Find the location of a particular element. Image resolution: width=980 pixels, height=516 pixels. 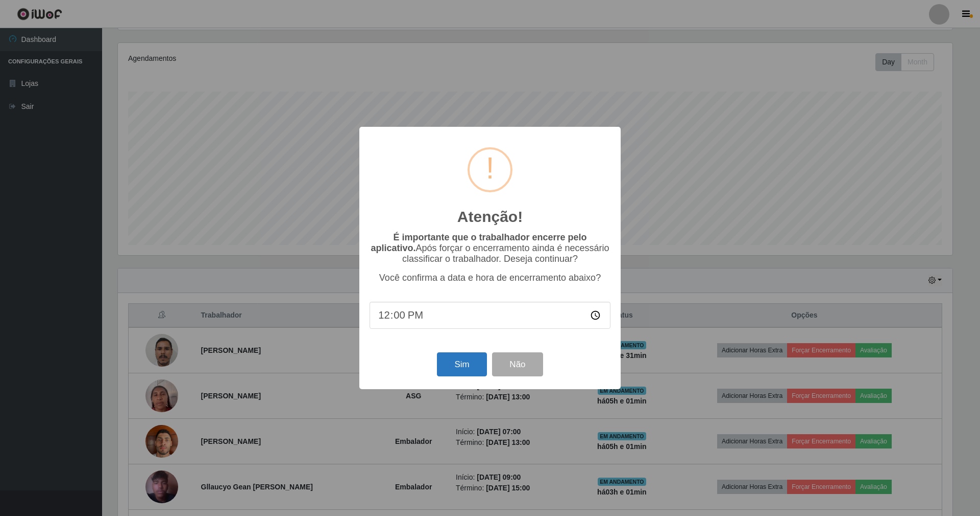

button: Sim is located at coordinates (462, 364).